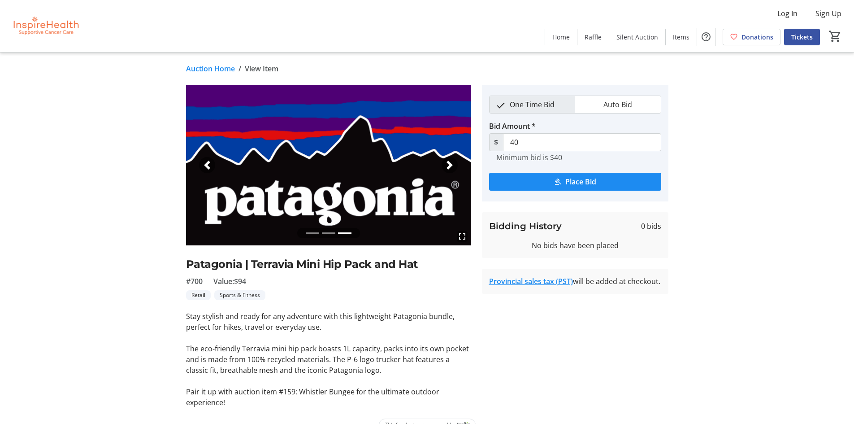 The height and width of the screenshot is (424, 854). What do you see at coordinates (751, 37) in the screenshot?
I see `a: Donations` at bounding box center [751, 37].